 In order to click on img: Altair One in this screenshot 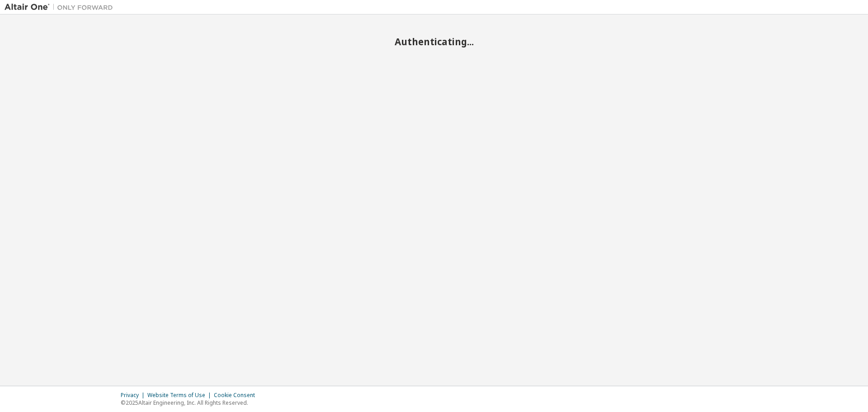, I will do `click(61, 8)`.